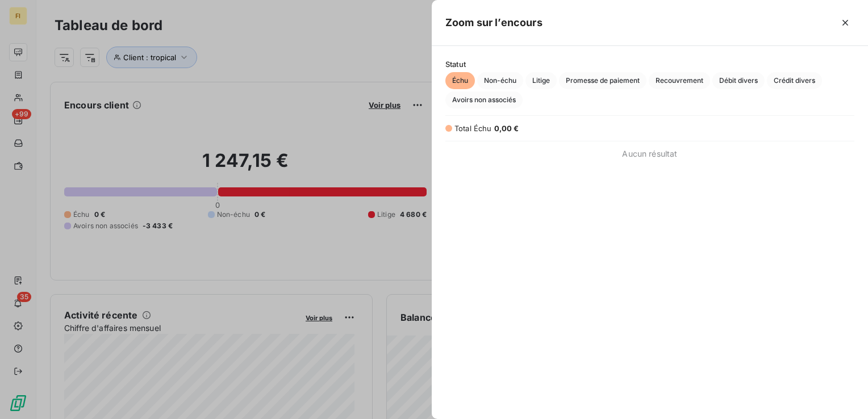 Image resolution: width=868 pixels, height=419 pixels. I want to click on span: Débit divers, so click(739, 81).